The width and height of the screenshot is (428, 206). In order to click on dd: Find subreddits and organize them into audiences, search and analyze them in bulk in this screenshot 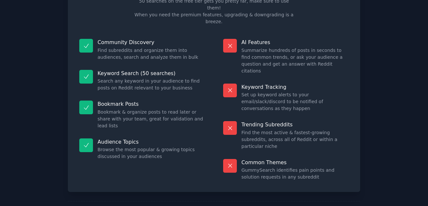, I will do `click(151, 54)`.